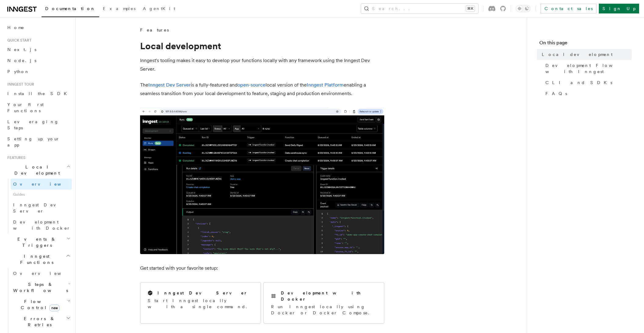  I want to click on span: Documentation, so click(70, 9).